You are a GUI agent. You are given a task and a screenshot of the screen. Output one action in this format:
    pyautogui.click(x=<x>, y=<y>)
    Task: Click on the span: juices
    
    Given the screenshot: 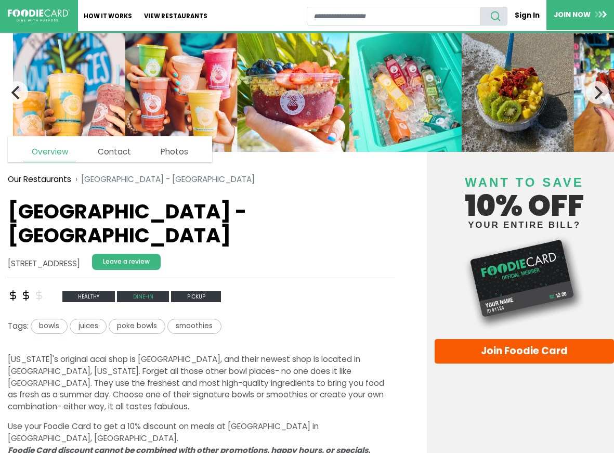 What is the action you would take?
    pyautogui.click(x=88, y=326)
    